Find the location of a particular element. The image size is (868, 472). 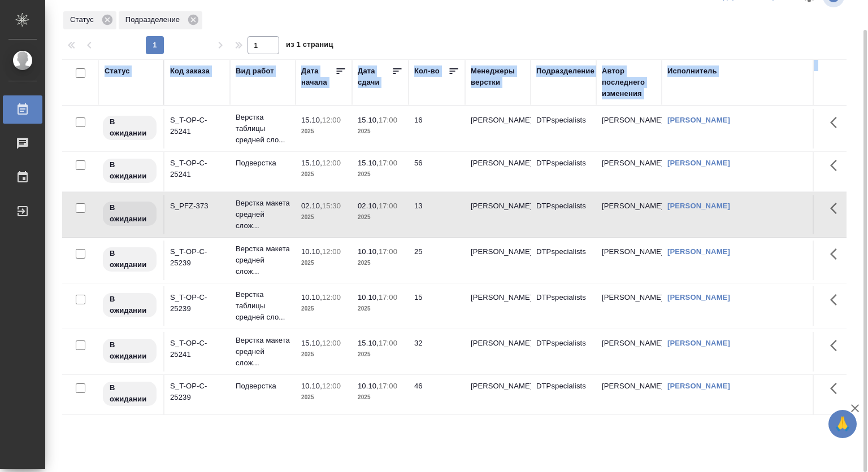

td: 13 is located at coordinates (437, 214).